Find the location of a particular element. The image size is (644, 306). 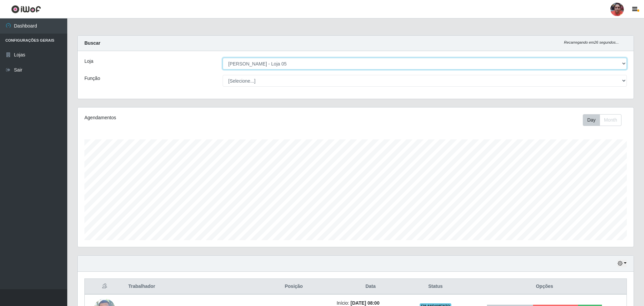

th: Status is located at coordinates (436, 286).